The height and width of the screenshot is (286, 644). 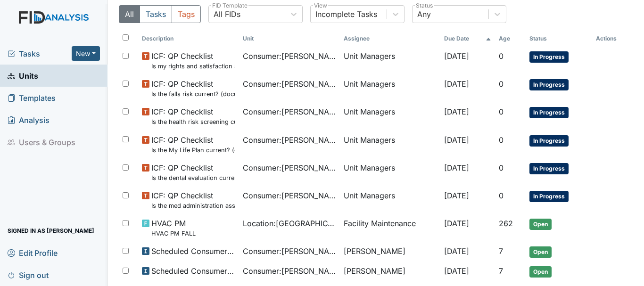 I want to click on th: Actions, so click(x=613, y=39).